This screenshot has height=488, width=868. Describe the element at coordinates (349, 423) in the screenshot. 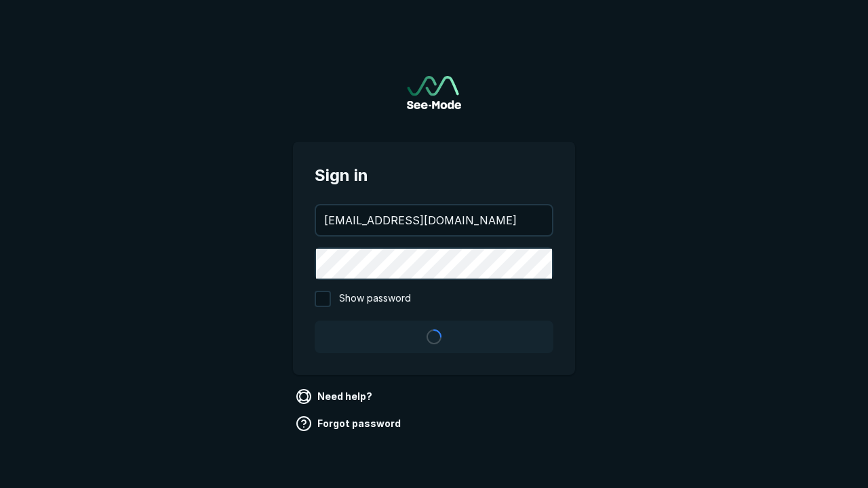

I see `a: Forgot password` at that location.